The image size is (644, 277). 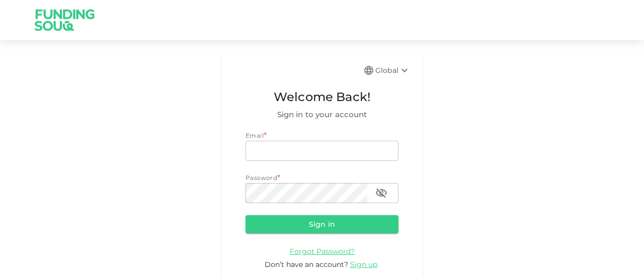 What do you see at coordinates (306, 193) in the screenshot?
I see `input: password` at bounding box center [306, 193].